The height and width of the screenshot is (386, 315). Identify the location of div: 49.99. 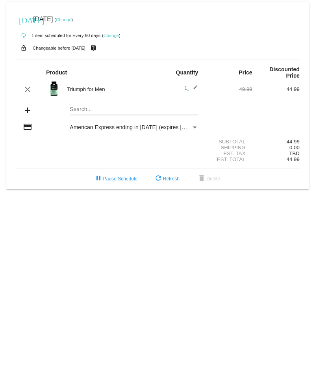
(229, 89).